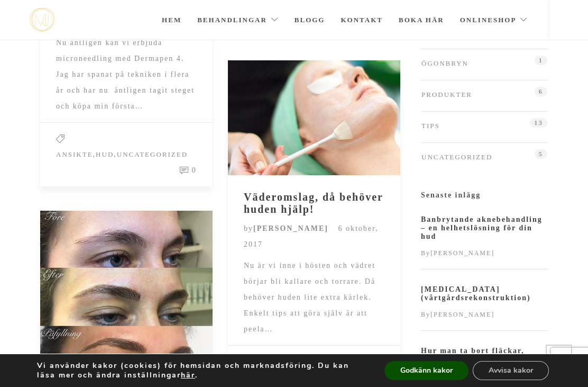 This screenshot has width=588, height=387. What do you see at coordinates (511, 370) in the screenshot?
I see `button: Avvisa kakor` at bounding box center [511, 370].